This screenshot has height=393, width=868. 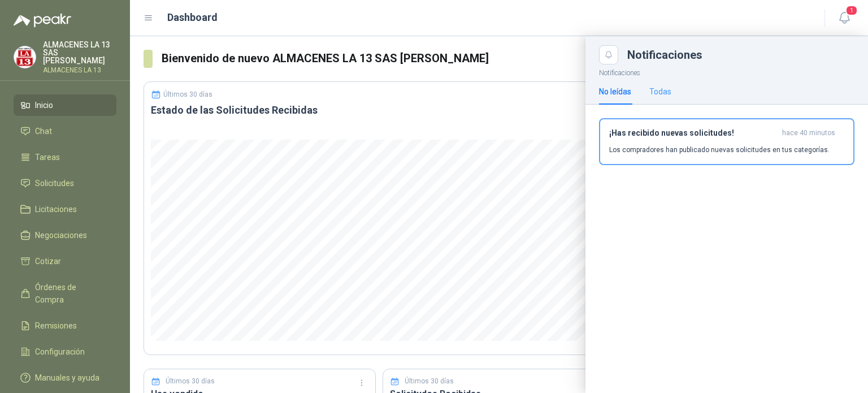 What do you see at coordinates (741, 55) in the screenshot?
I see `div: Notificaciones` at bounding box center [741, 55].